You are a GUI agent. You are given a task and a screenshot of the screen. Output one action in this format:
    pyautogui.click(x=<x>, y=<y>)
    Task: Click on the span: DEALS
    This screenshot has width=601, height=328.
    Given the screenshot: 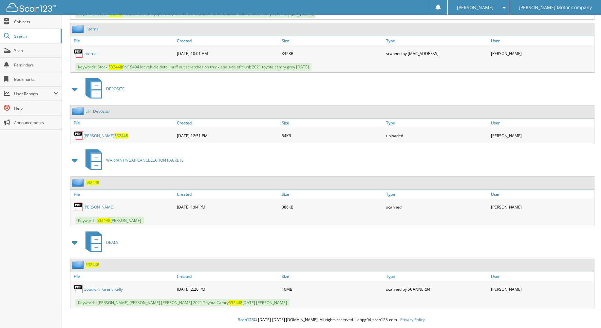 What is the action you would take?
    pyautogui.click(x=112, y=242)
    